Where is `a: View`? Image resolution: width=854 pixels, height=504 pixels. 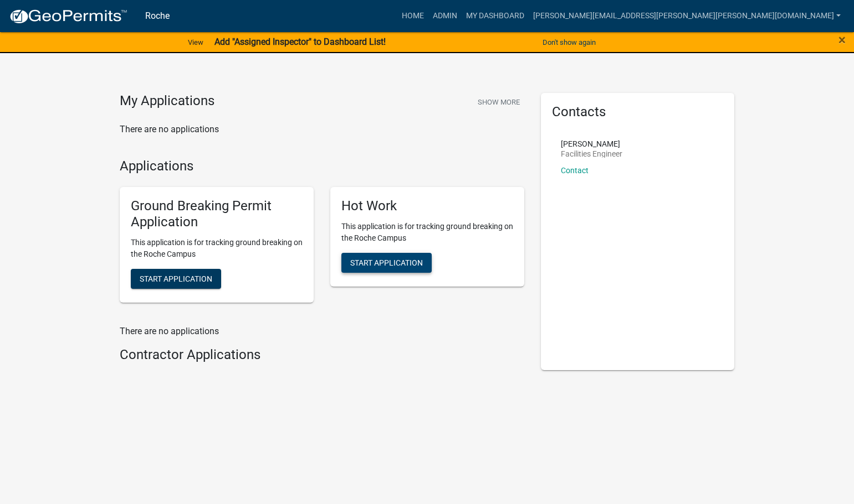
a: View is located at coordinates (195, 42).